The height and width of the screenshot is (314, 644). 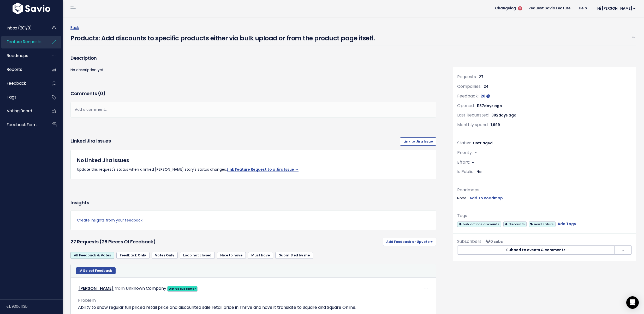 What do you see at coordinates (225, 242) in the screenshot?
I see `h3: 27 Requests (28 pieces of Feedback)` at bounding box center [225, 242].